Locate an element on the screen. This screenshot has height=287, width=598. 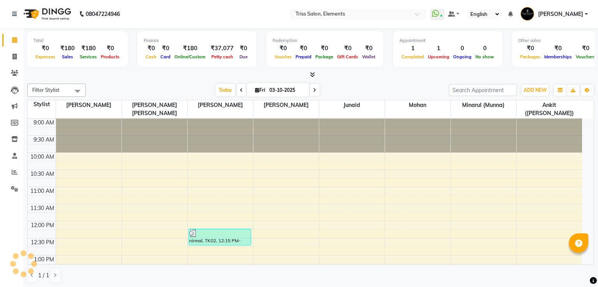
div: 10:00 AM is located at coordinates (42, 157).